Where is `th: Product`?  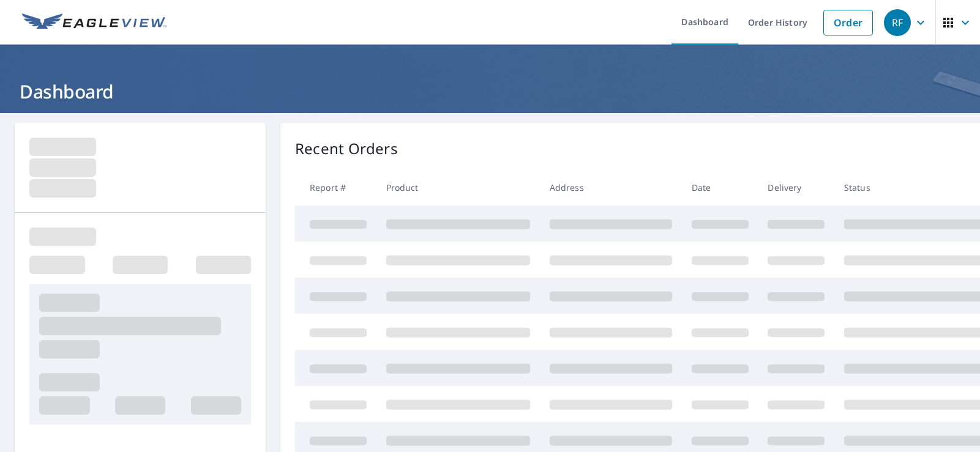
th: Product is located at coordinates (457, 187).